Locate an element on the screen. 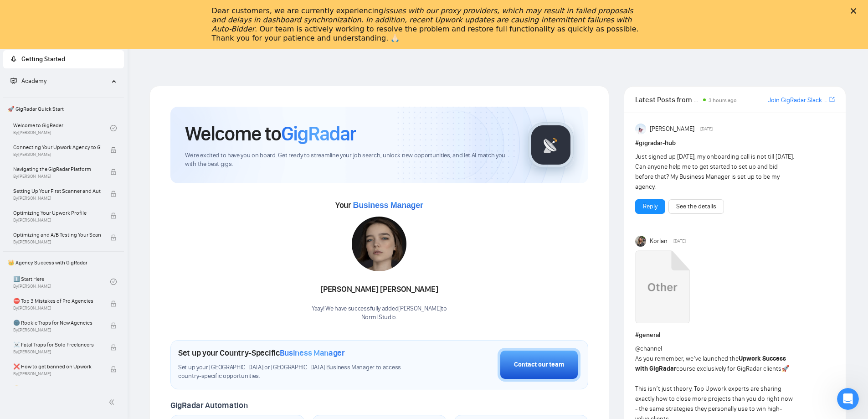  span: Setting Up Your First Scanner and Auto-Bidder is located at coordinates (57, 191).